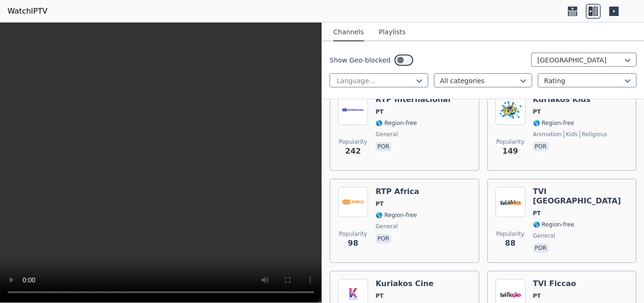  Describe the element at coordinates (349, 33) in the screenshot. I see `button: Channels` at that location.